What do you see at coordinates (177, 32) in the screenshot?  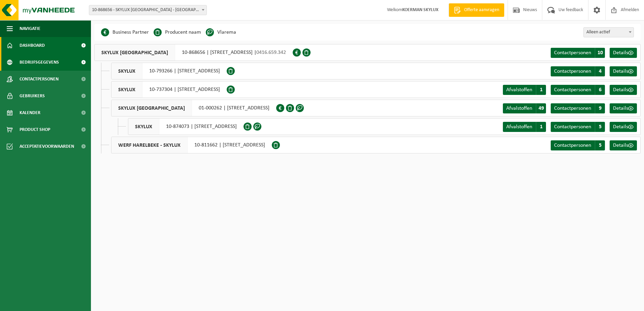 I see `li: Producent naam` at bounding box center [177, 32].